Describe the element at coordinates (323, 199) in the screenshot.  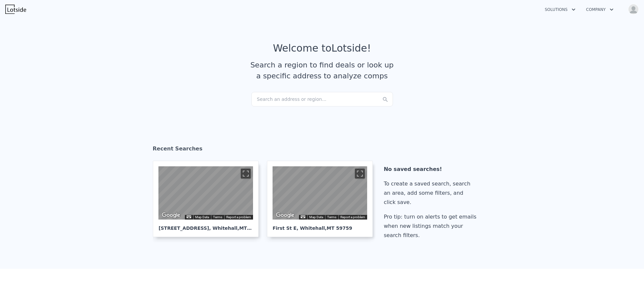
I see `a: Map First St E, Whitehall,MT 59759` at that location.